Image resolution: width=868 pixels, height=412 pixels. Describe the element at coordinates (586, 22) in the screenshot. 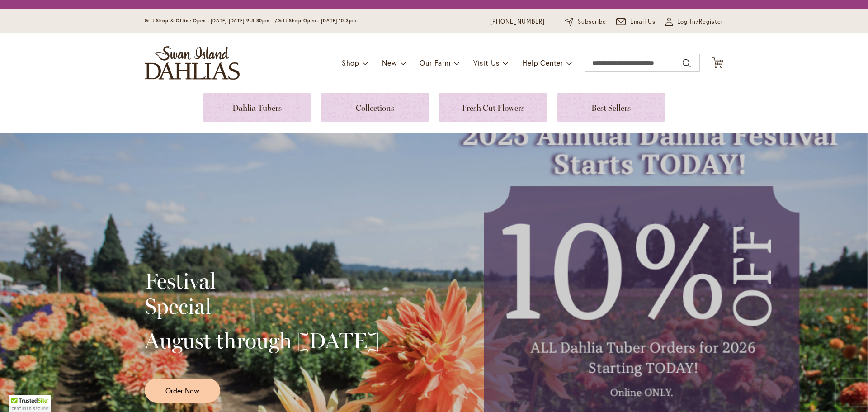

I see `a: Subscribe` at that location.